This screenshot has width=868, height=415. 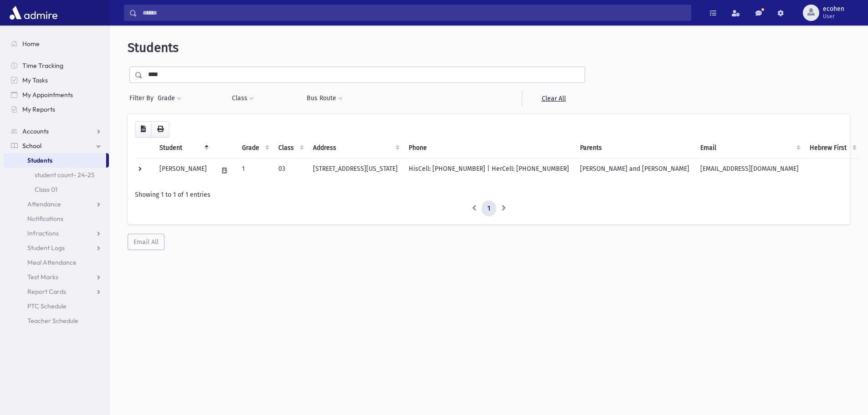 I want to click on a: Time Tracking, so click(x=56, y=65).